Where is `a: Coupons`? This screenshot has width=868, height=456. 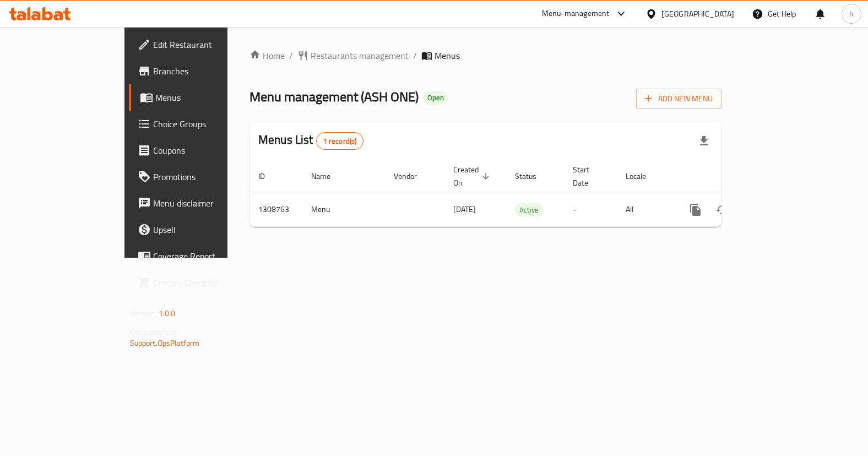 a: Coupons is located at coordinates (199, 150).